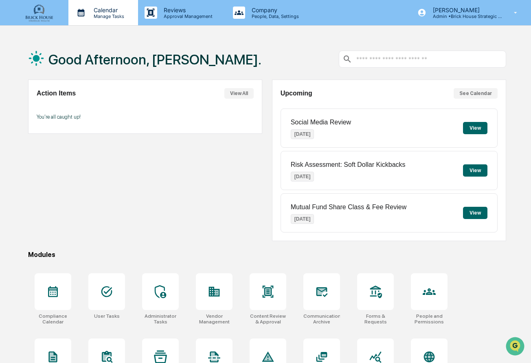 Image resolution: width=531 pixels, height=363 pixels. I want to click on img: 8933085812038_c878075ebb4cc5468115_72.jpg, so click(24, 69).